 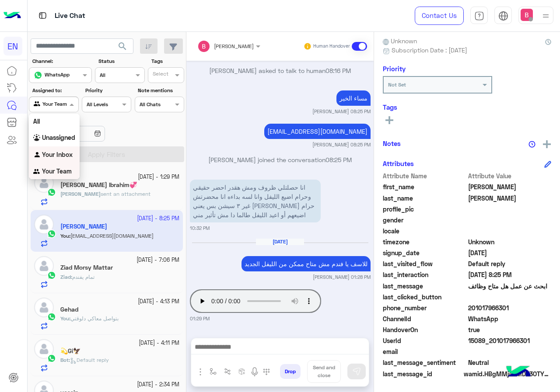 What do you see at coordinates (398, 164) in the screenshot?
I see `h6: Attributes` at bounding box center [398, 164].